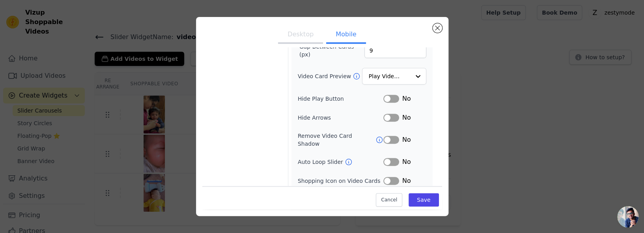  What do you see at coordinates (628, 217) in the screenshot?
I see `a: Open chat` at bounding box center [628, 217].